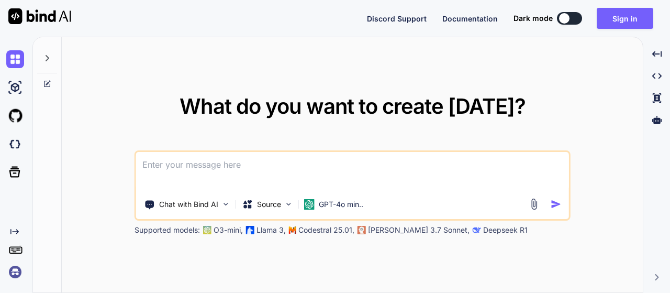  I want to click on p: Supported models:, so click(167, 230).